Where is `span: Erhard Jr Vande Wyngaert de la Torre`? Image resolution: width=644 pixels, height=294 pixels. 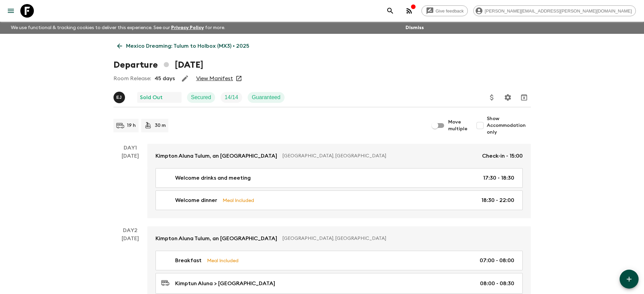
span: Erhard Jr Vande Wyngaert de la Torre is located at coordinates (120, 97).